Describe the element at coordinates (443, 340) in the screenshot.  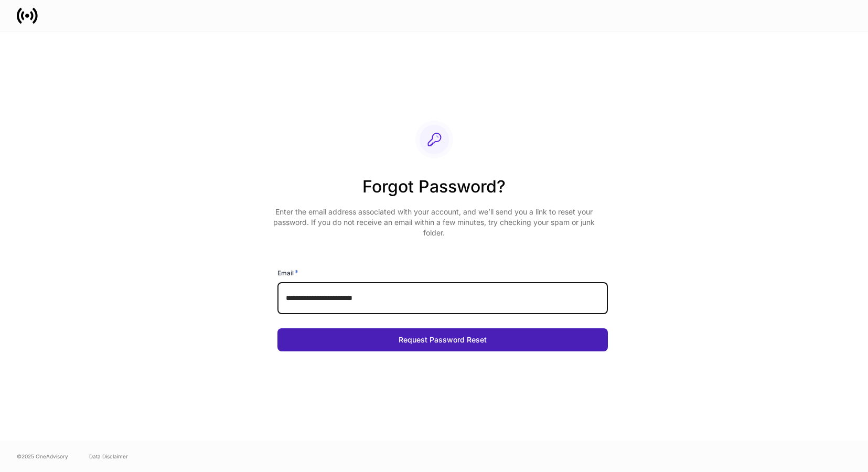
I see `div: Request Password Reset` at that location.